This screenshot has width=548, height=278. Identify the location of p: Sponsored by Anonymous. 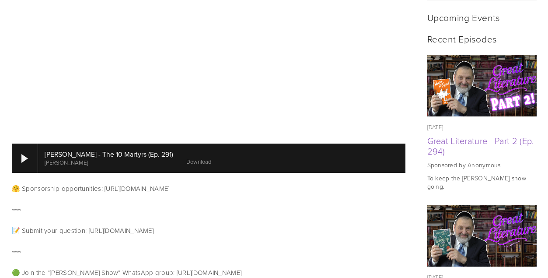
(482, 165).